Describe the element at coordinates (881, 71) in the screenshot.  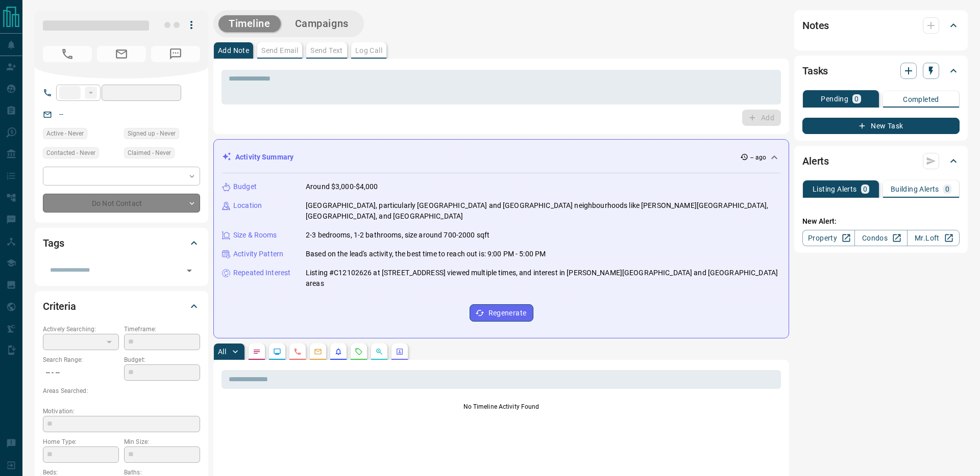
I see `div: Tasks` at that location.